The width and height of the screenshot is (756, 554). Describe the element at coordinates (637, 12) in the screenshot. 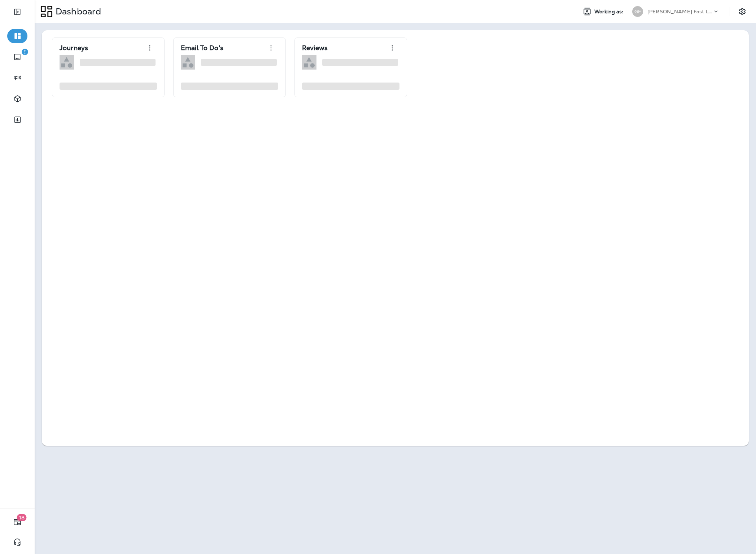

I see `div: GF` at that location.